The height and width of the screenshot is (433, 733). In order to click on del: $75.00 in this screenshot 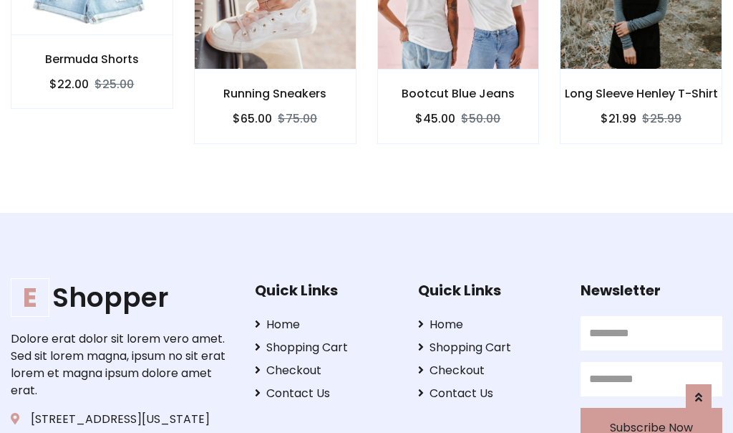, I will do `click(297, 118)`.